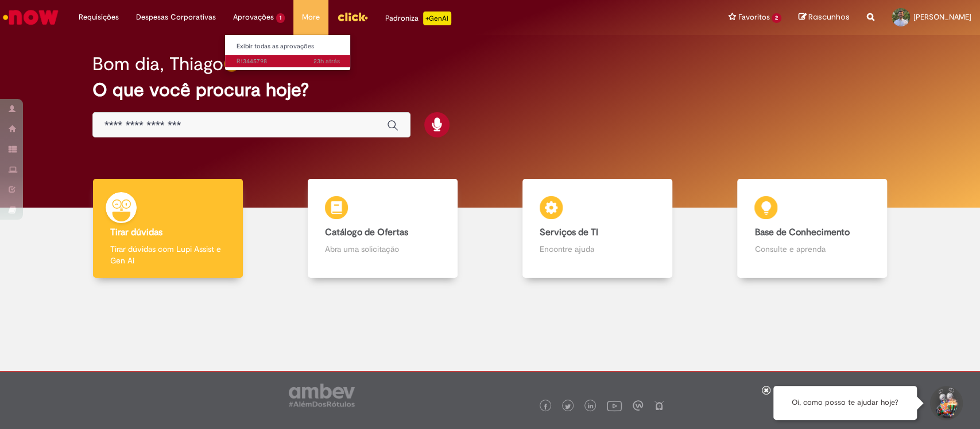  I want to click on img: logo_footer_naosei.png, so click(659, 405).